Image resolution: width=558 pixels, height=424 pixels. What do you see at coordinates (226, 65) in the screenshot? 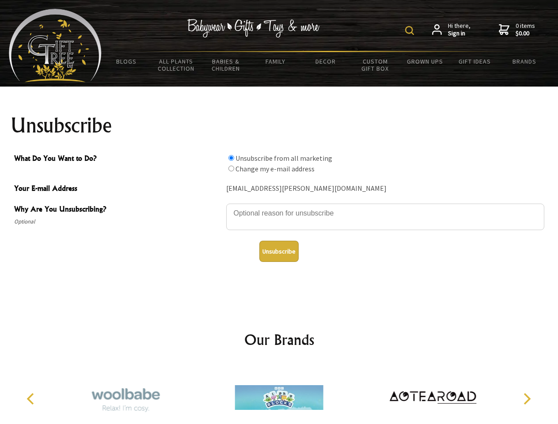
I see `a: Babies & Children` at bounding box center [226, 65].